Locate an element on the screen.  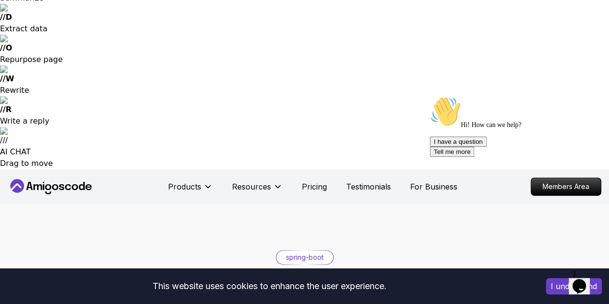
span: 1 is located at coordinates (6, 8).